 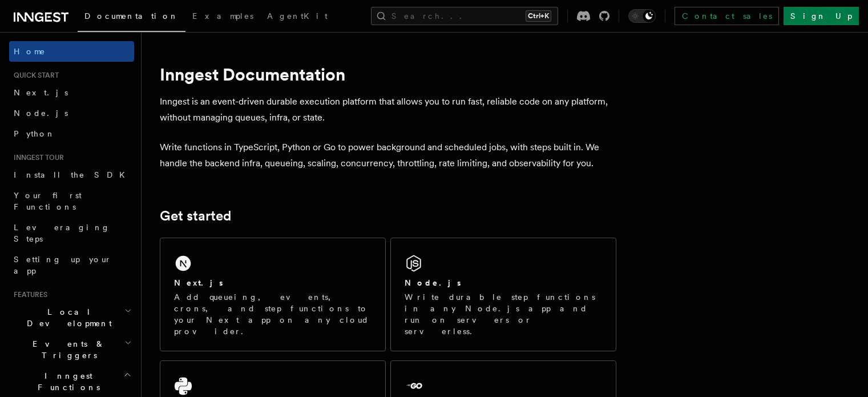 I want to click on a: Node.jsWrite durable step functions in any Node.js app and run on servers or serverless., so click(x=504, y=294).